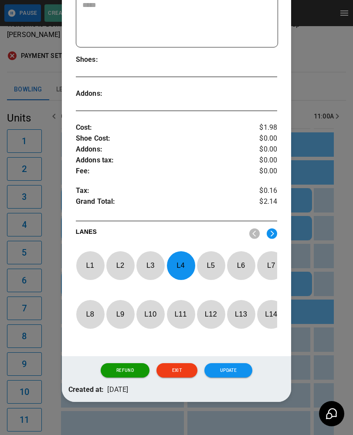  What do you see at coordinates (120, 265) in the screenshot?
I see `p: L 2` at bounding box center [120, 265].